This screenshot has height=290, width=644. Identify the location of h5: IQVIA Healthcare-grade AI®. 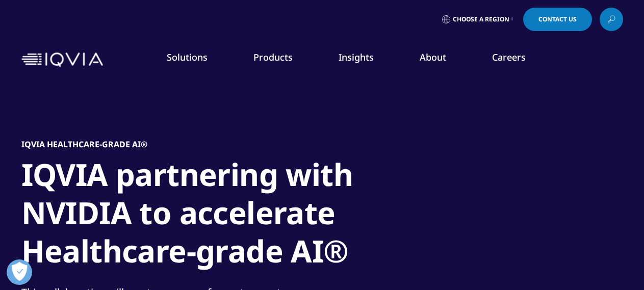
(84, 144).